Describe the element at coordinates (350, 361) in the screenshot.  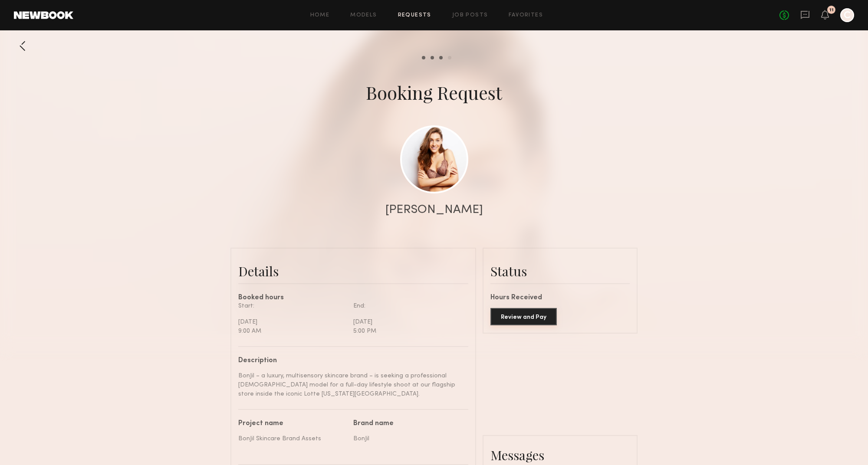
I see `div: Description` at that location.